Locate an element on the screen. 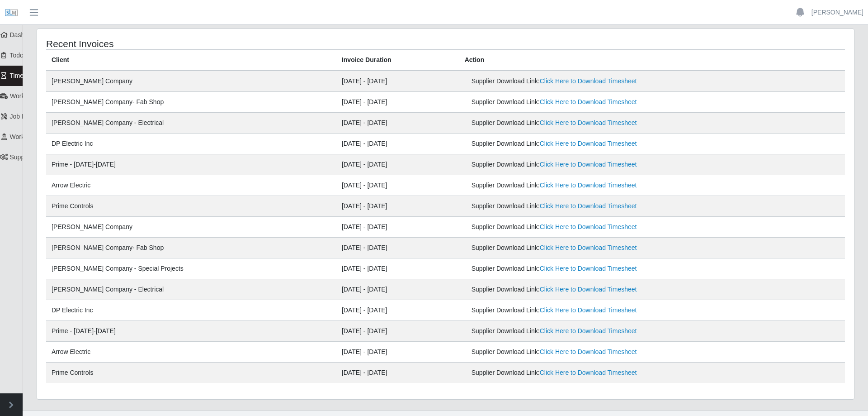 This screenshot has width=868, height=416. span: Todo is located at coordinates (17, 55).